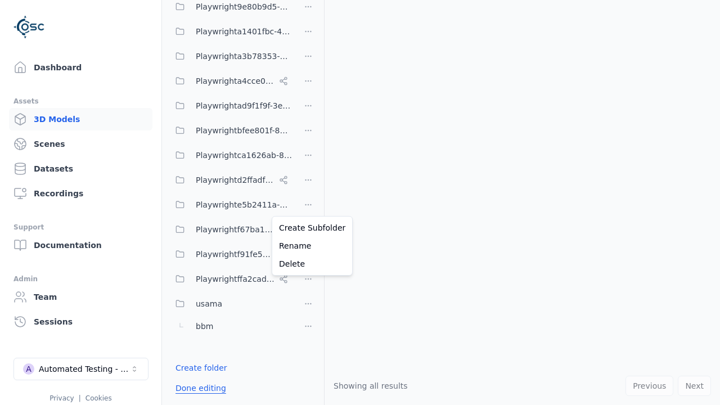 This screenshot has height=405, width=720. Describe the element at coordinates (312, 228) in the screenshot. I see `div: Create Subfolder` at that location.